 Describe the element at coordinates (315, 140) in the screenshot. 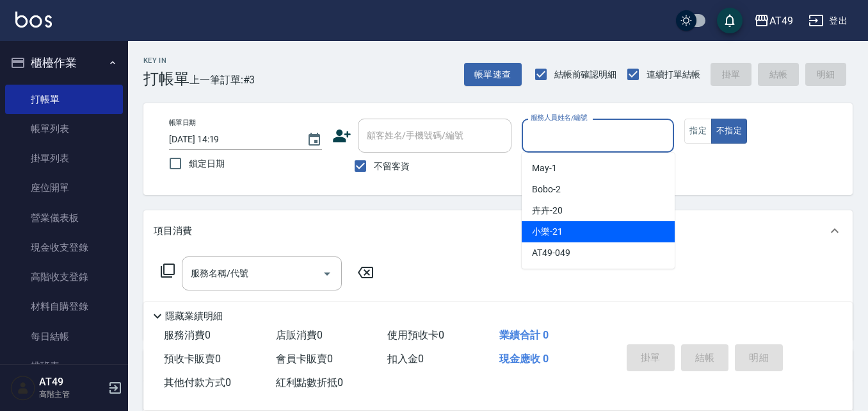

I see `button: Choose date, selected date is 2025-08-11` at that location.